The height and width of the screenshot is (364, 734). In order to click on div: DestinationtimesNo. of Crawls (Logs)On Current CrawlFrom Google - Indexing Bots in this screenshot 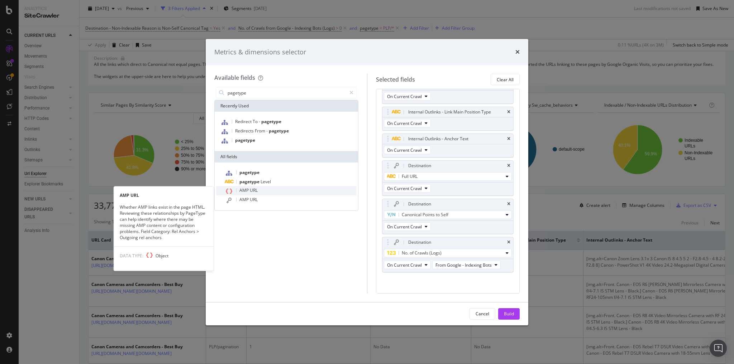, I will do `click(448, 255)`.